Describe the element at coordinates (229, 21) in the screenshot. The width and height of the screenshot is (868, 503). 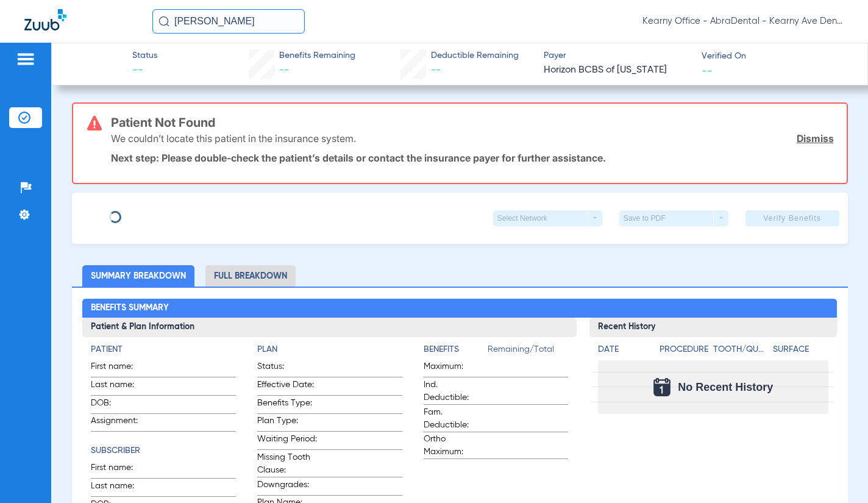
I see `input: Search for patients` at that location.